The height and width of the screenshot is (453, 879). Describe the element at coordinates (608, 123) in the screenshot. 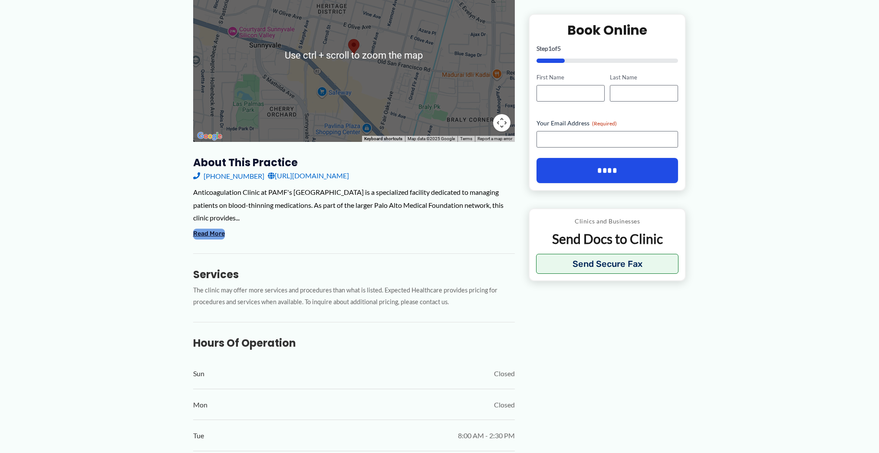

I see `label: Your Email Address` at that location.